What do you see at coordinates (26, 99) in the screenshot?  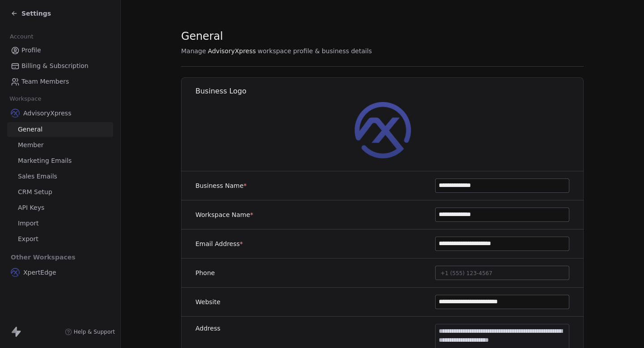 I see `span: Workspace` at bounding box center [26, 99].